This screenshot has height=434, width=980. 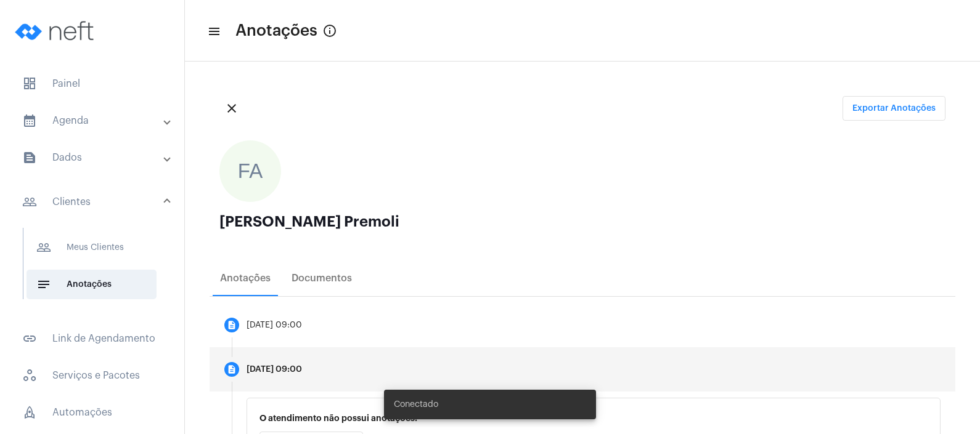 What do you see at coordinates (330, 30) in the screenshot?
I see `mat-icon: info_outlined` at bounding box center [330, 30].